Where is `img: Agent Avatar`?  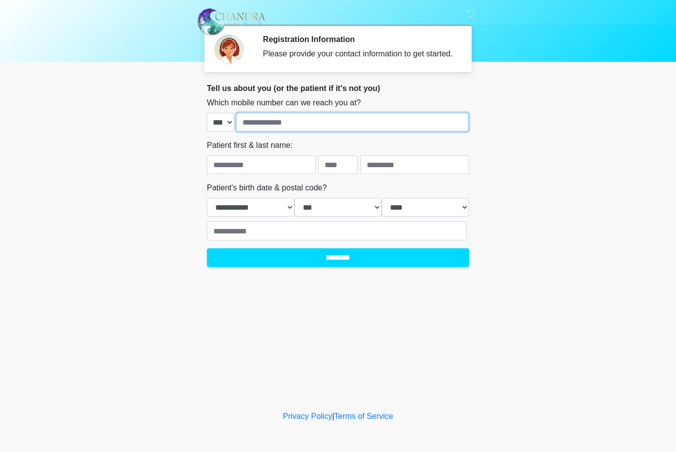 img: Agent Avatar is located at coordinates (229, 49).